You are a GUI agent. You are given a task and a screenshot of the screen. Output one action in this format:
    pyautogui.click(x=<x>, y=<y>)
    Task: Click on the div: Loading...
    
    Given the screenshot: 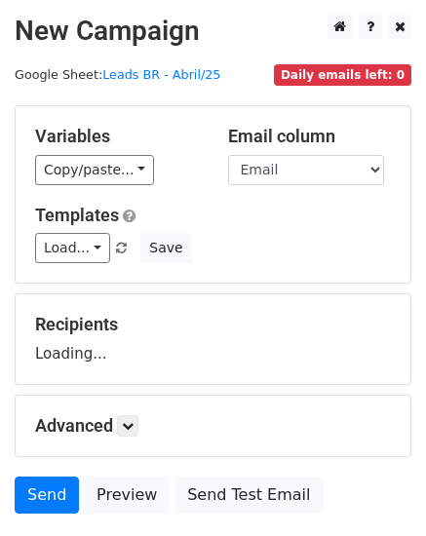 What is the action you would take?
    pyautogui.click(x=212, y=339)
    